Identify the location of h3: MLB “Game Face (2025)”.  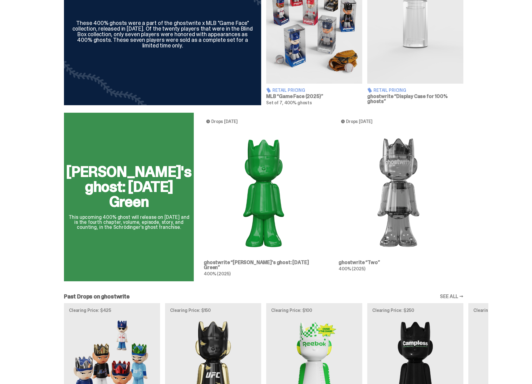
(314, 96).